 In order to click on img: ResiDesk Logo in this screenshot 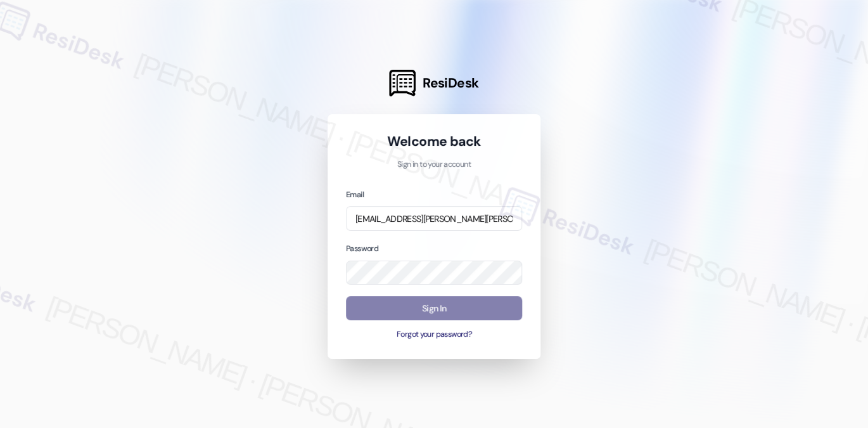, I will do `click(402, 83)`.